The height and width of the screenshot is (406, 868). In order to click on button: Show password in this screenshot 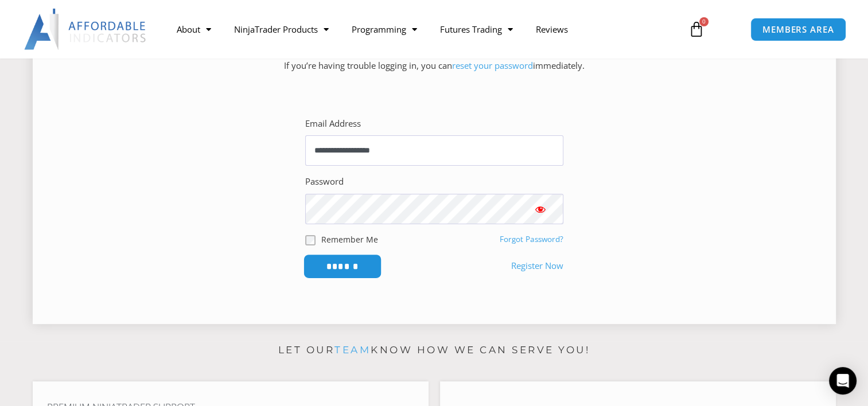, I will do `click(540, 209)`.